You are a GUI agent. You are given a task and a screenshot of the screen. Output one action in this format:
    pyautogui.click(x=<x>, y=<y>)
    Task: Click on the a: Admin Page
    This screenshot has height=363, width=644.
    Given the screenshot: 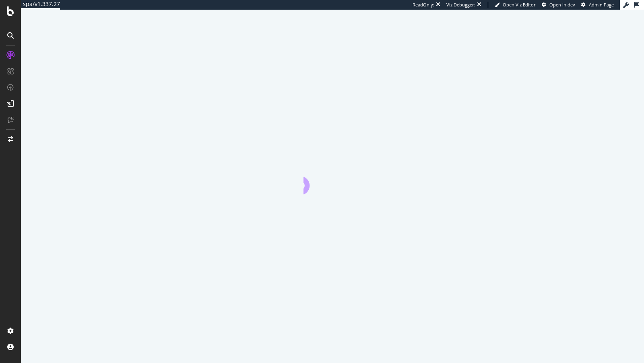 What is the action you would take?
    pyautogui.click(x=597, y=5)
    